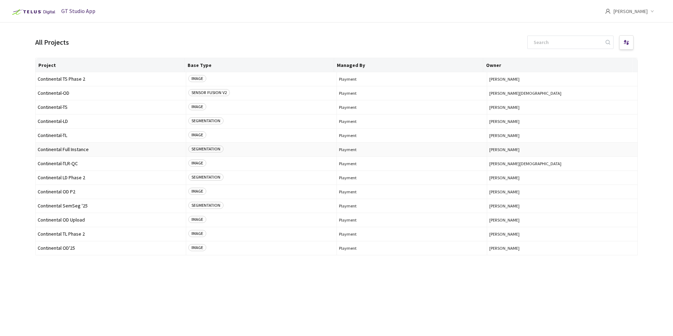  Describe the element at coordinates (111, 163) in the screenshot. I see `span: Continental-TLR-QC` at that location.